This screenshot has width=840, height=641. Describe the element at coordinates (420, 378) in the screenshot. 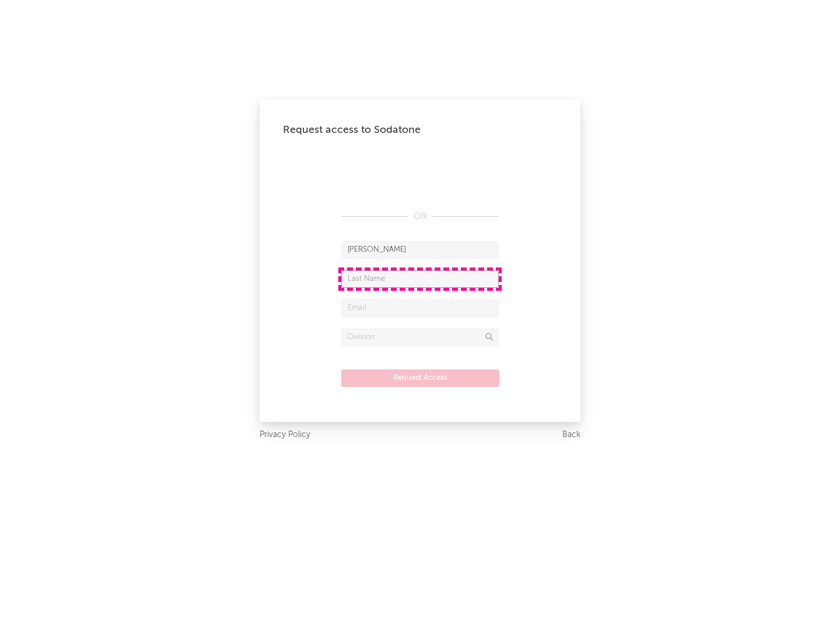

I see `button: Request Access` at that location.